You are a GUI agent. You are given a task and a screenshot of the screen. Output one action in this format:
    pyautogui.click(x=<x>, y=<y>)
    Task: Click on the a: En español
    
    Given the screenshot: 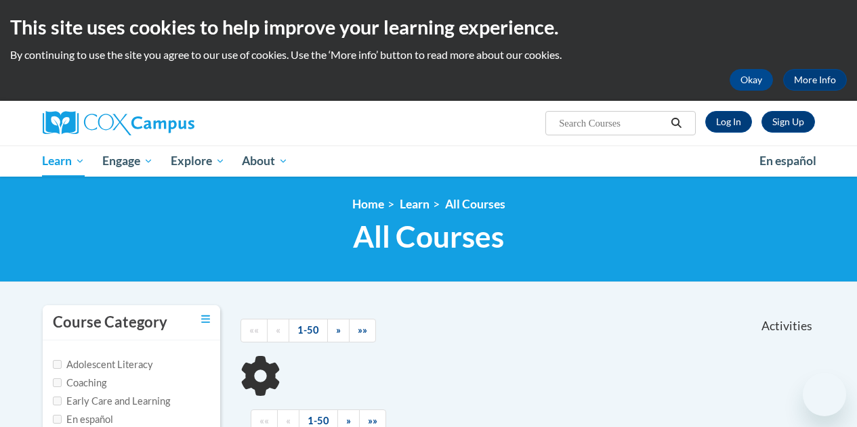 What is the action you would take?
    pyautogui.click(x=788, y=161)
    